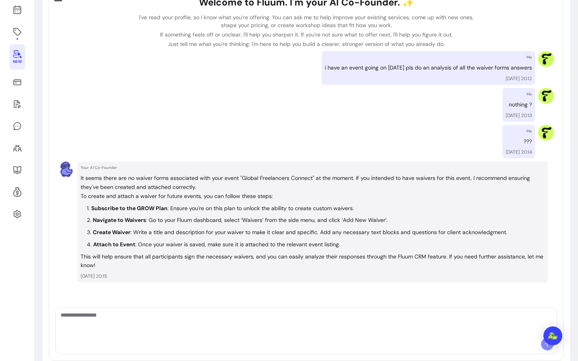 The image size is (578, 361). I want to click on strong: Subscribe to the GROW Plan, so click(129, 208).